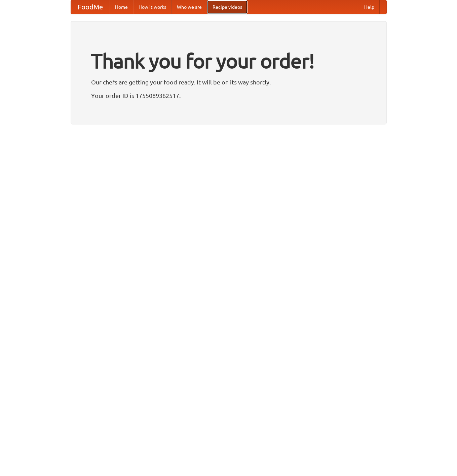 The image size is (457, 476). Describe the element at coordinates (228, 82) in the screenshot. I see `p: Our chefs are getting your food ready. It will be on its way shortly.` at that location.